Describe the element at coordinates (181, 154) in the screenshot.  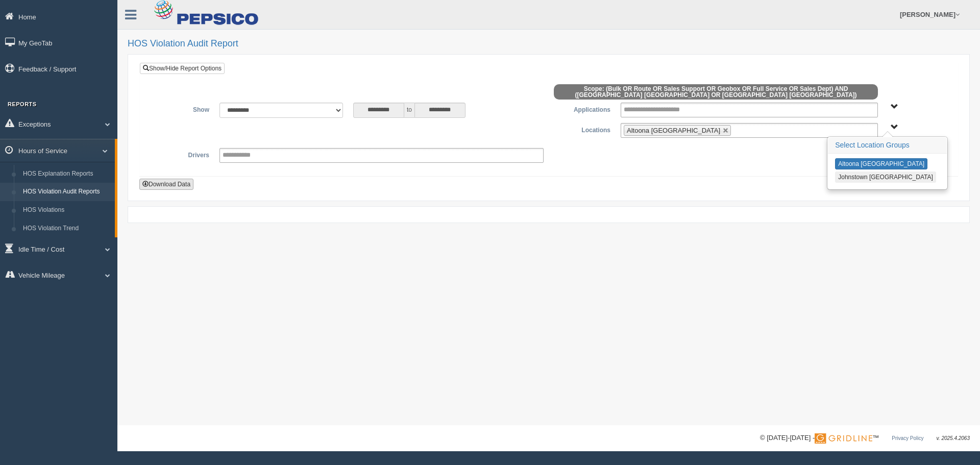
I see `label: Drivers` at that location.